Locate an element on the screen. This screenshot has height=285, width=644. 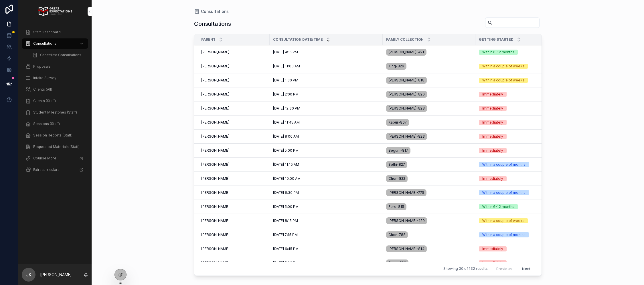
span: Getting Started is located at coordinates (496, 40).